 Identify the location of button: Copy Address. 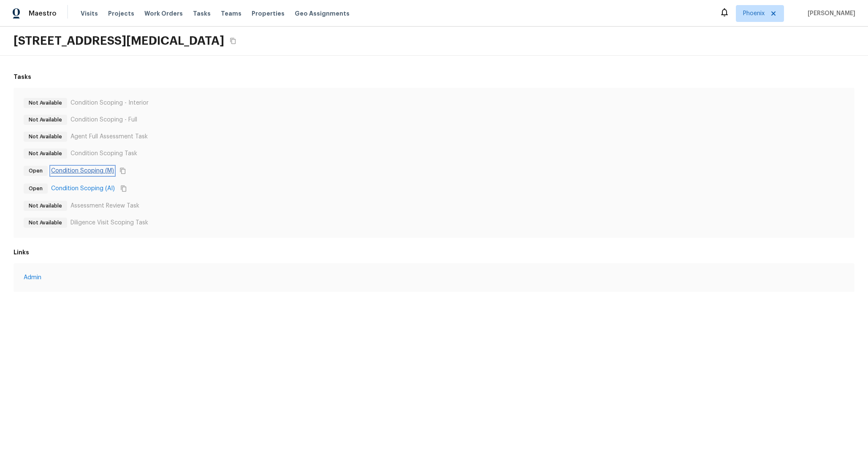
(233, 41).